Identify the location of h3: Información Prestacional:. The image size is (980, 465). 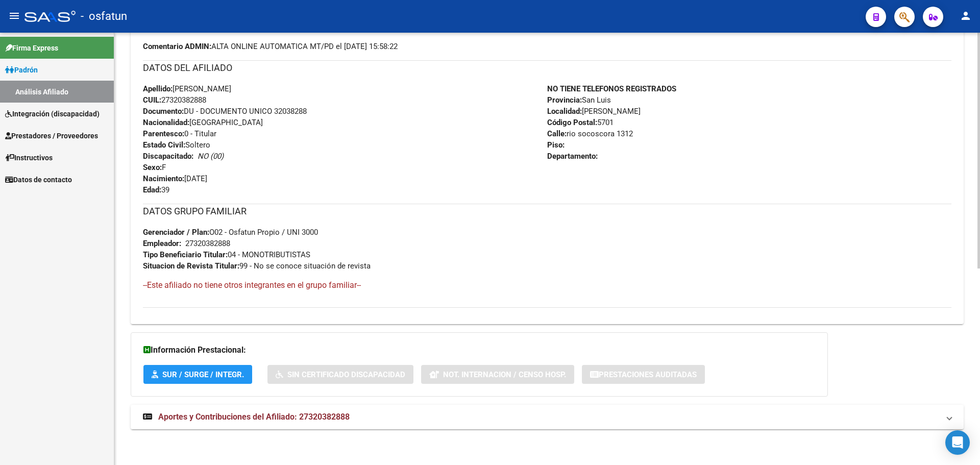
(480, 350).